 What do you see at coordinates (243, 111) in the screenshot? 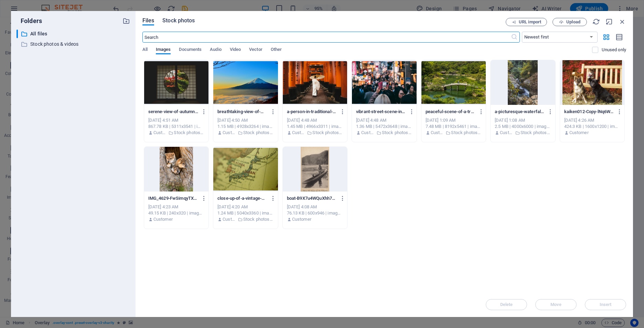
I see `p: breathtaking-view-of-mount-fuji-at-sunrise-surrounded-by-misty-clouds-and-vibrant-sky-8V5bK5EdjKZ...` at bounding box center [243, 111].